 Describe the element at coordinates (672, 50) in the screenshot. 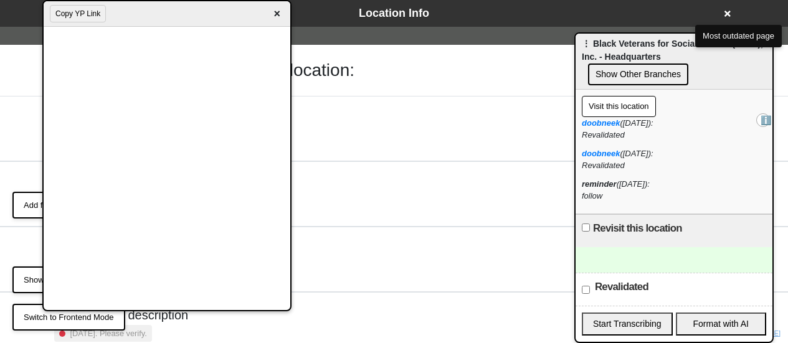

I see `span: ⋮ Black Veterans for Social Justice (BVSJ), Inc. - Headquarters` at that location.